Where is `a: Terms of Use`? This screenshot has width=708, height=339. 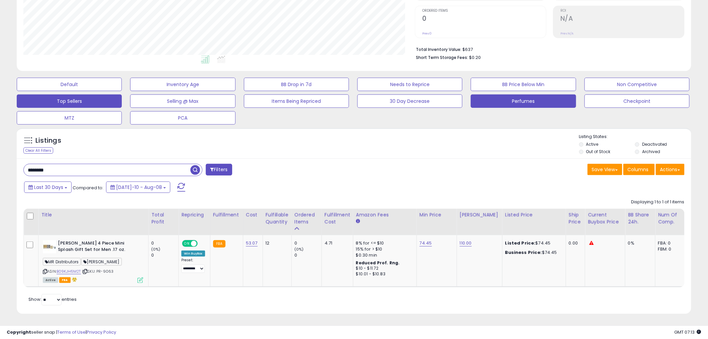
a: Terms of Use is located at coordinates (71, 332).